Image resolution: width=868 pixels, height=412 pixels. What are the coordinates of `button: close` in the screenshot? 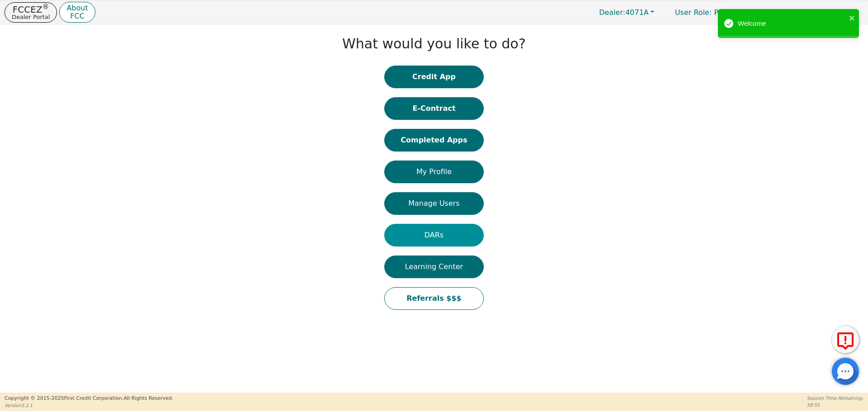 It's located at (852, 18).